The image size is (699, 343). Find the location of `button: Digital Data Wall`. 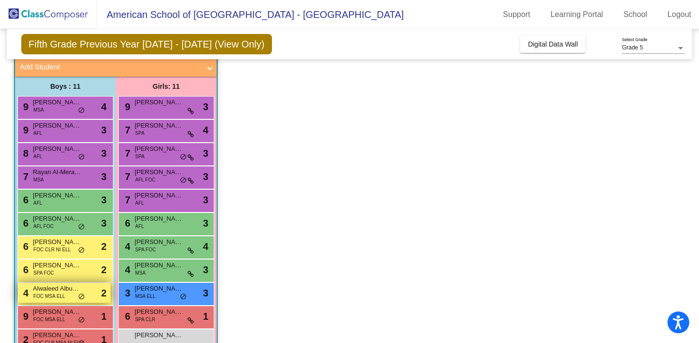

button: Digital Data Wall is located at coordinates (552, 44).